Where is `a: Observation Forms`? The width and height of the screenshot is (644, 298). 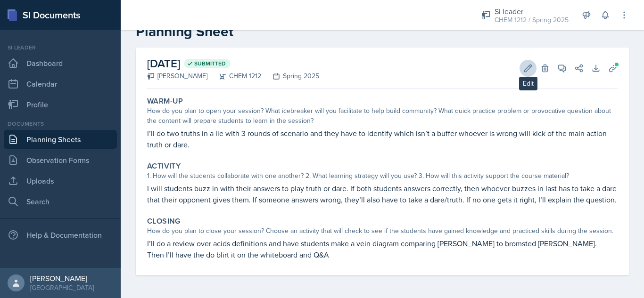
a: Observation Forms is located at coordinates (60, 160).